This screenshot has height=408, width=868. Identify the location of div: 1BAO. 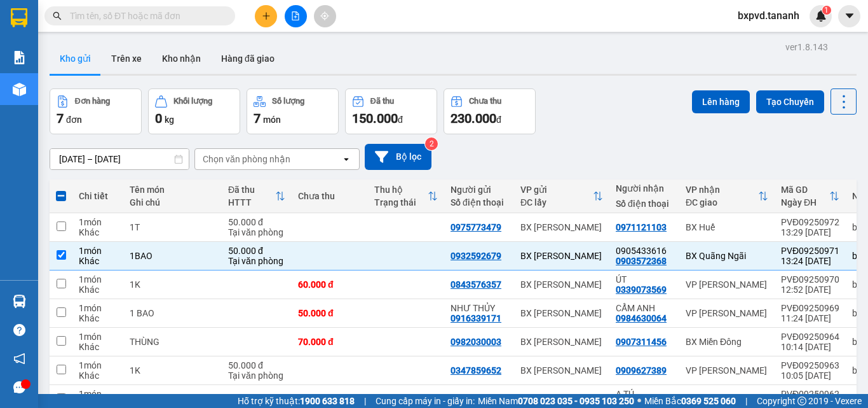
(172, 255).